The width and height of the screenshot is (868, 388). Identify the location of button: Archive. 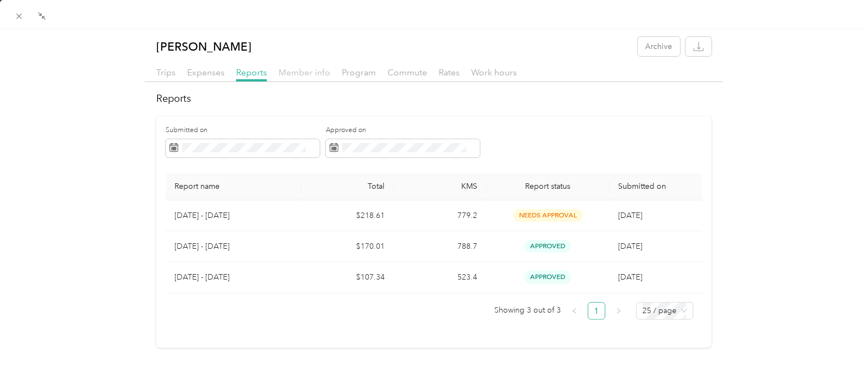
(659, 46).